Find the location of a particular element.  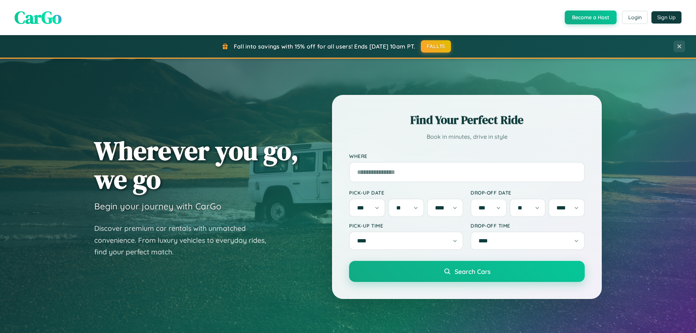

label: Pick-up Time is located at coordinates (406, 225).